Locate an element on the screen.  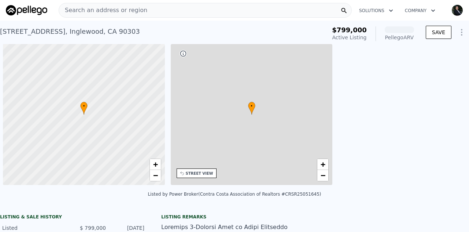
button: SAVE is located at coordinates (439, 32).